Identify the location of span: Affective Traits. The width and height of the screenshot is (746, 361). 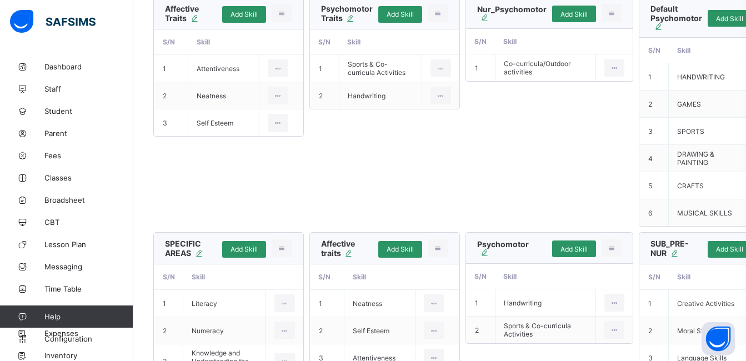
(182, 13).